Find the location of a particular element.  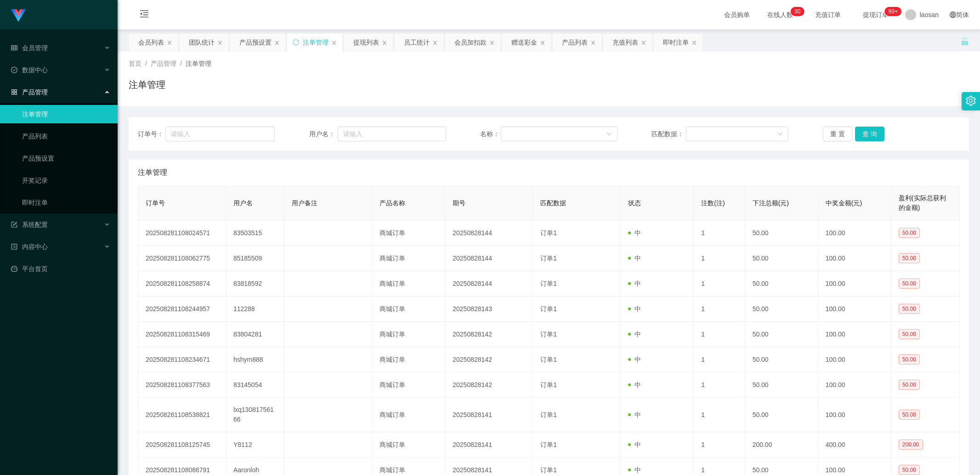

sup: 30 is located at coordinates (797, 12).